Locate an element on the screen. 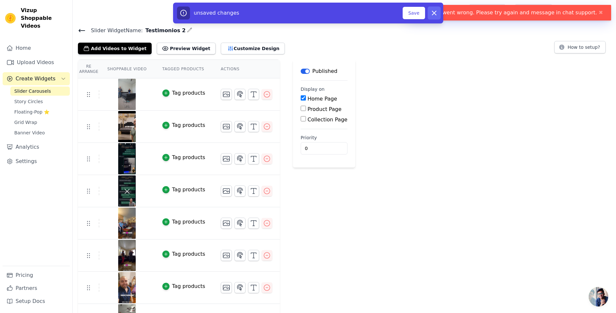 This screenshot has height=313, width=616. a: Upload Videos is located at coordinates (36, 62).